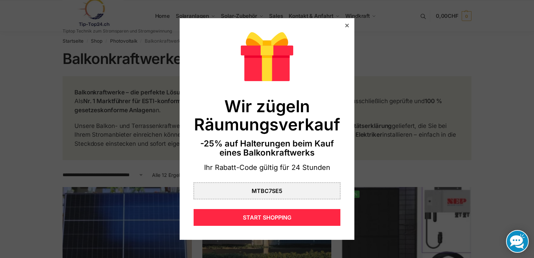 The width and height of the screenshot is (534, 258). What do you see at coordinates (267, 115) in the screenshot?
I see `div: Wir zügeln Räumungsverkauf` at bounding box center [267, 115].